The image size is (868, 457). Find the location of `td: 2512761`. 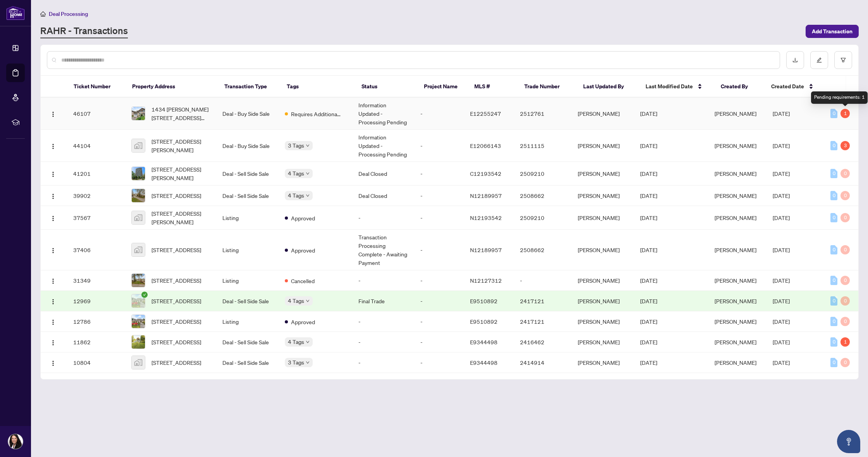

td: 2512761 is located at coordinates (543, 113).